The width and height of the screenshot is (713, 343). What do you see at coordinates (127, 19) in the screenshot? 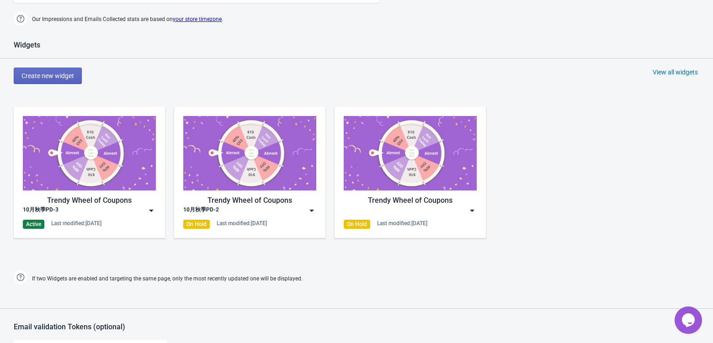
I see `span: Our Impressions and Emails Collected stats are based on .` at bounding box center [127, 19].